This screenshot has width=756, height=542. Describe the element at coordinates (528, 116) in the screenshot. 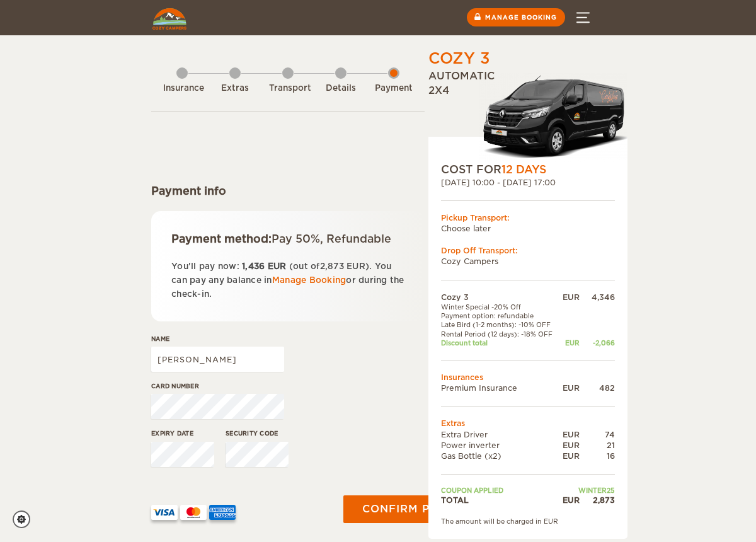

I see `div: Automatic 2x4` at that location.